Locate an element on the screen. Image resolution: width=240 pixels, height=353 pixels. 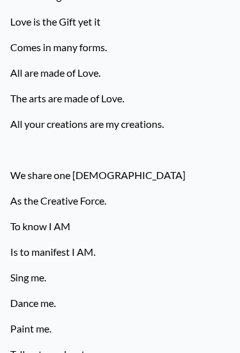
p: As the Creative Force. is located at coordinates (120, 202).